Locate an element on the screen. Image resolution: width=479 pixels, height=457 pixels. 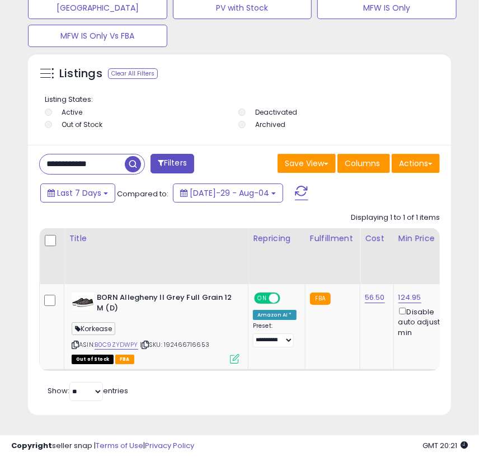
span: Show: entries is located at coordinates (88, 390).